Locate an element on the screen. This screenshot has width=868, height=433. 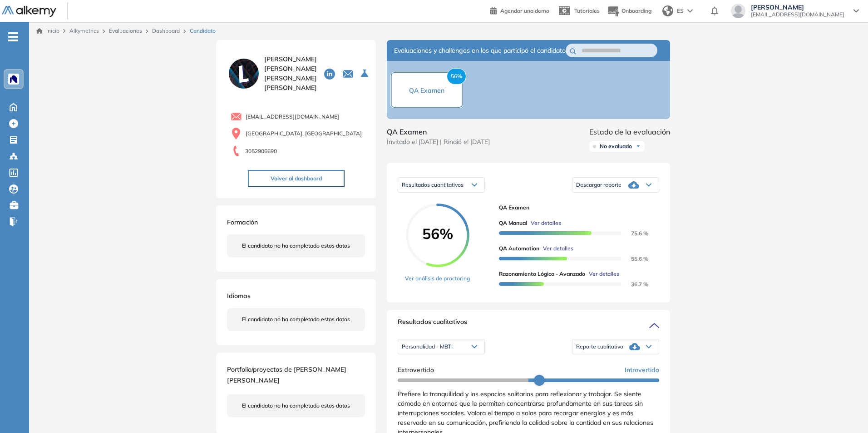
img: Ícono de flecha is located at coordinates (638, 146).